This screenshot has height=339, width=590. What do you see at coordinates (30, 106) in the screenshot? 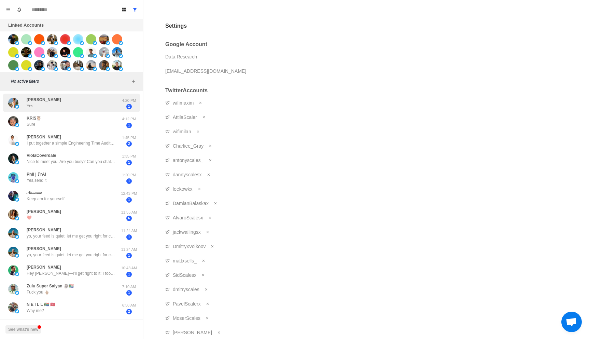
I see `p: Yes` at bounding box center [30, 106].